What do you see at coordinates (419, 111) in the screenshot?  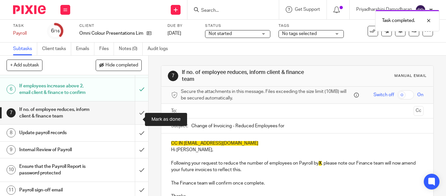 I see `button: Cc` at bounding box center [419, 111].